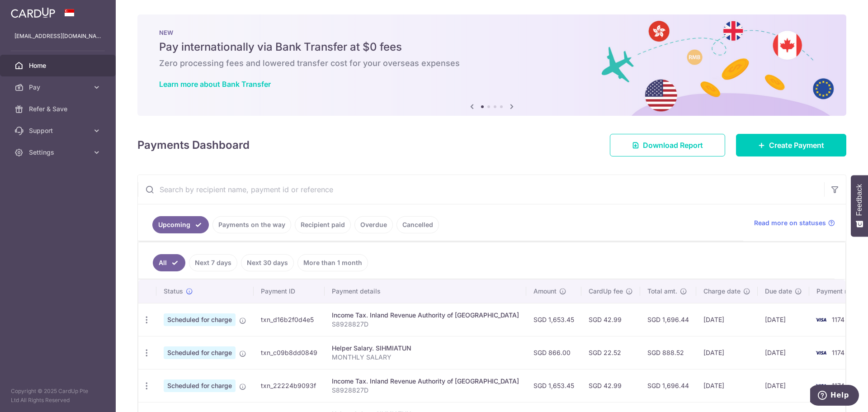 This screenshot has height=412, width=868. Describe the element at coordinates (213, 263) in the screenshot. I see `a: Next 7 days` at that location.